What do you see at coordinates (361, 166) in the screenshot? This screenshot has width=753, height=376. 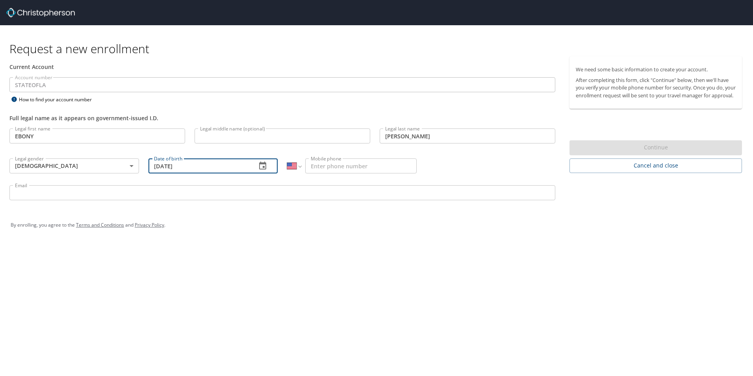 I see `input: Enter phone number` at bounding box center [361, 166].